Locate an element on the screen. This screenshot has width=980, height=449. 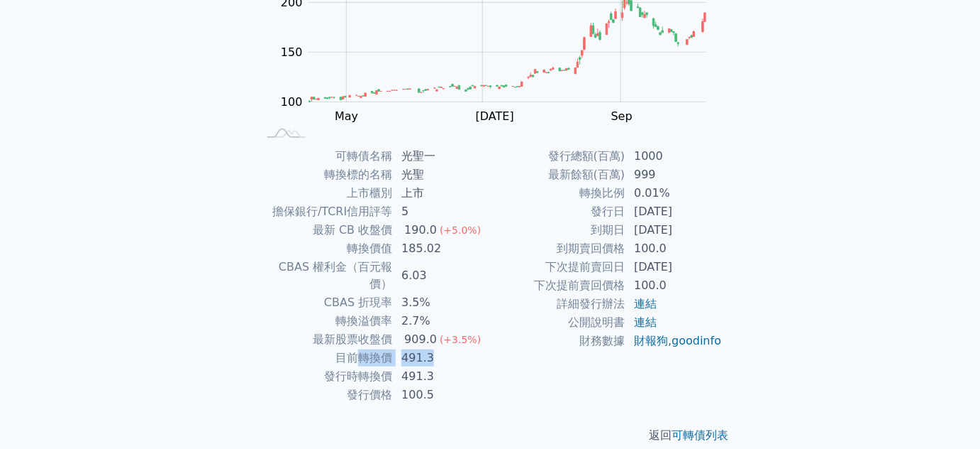
td: 光聖 is located at coordinates (441, 175).